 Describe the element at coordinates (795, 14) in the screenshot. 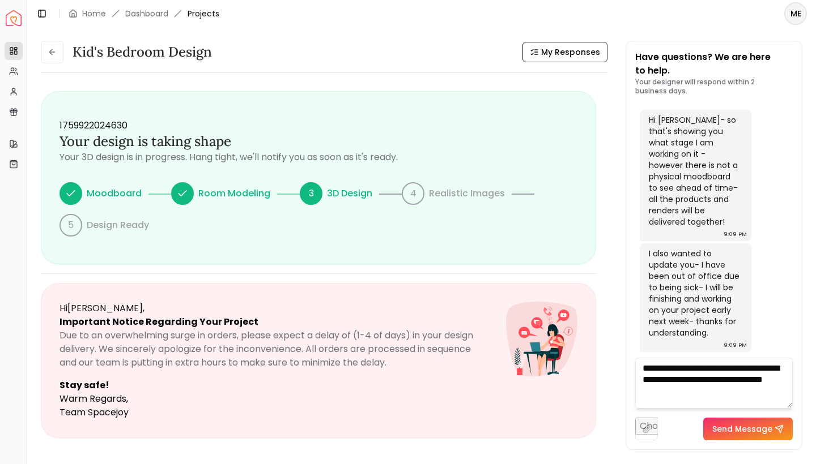

I see `button: ME` at that location.